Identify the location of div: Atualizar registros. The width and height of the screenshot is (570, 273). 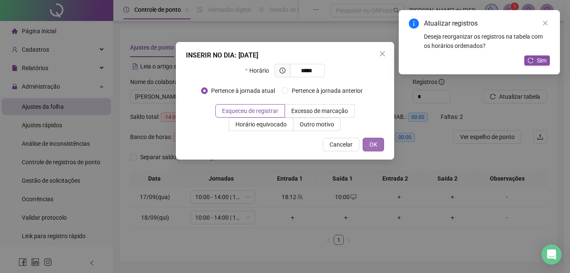
(487, 24).